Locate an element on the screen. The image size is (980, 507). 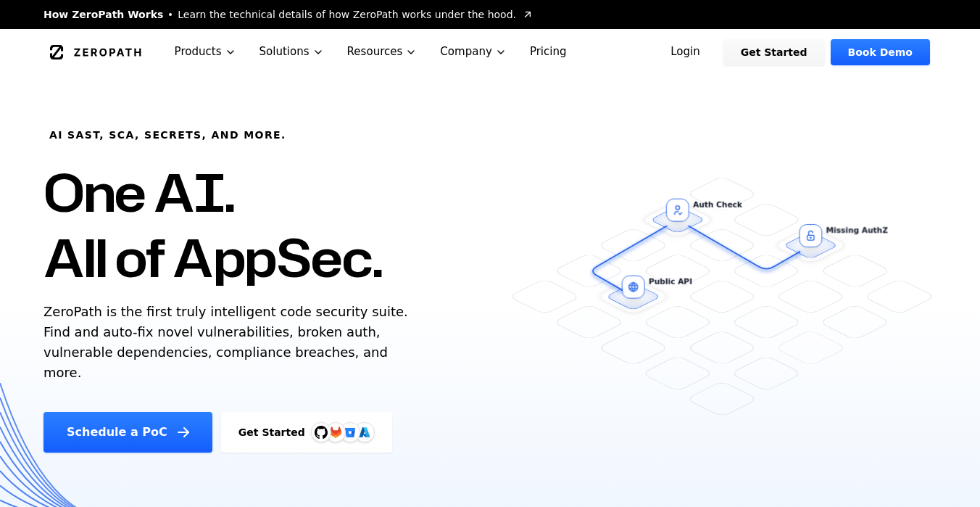
button: Products is located at coordinates (205, 51).